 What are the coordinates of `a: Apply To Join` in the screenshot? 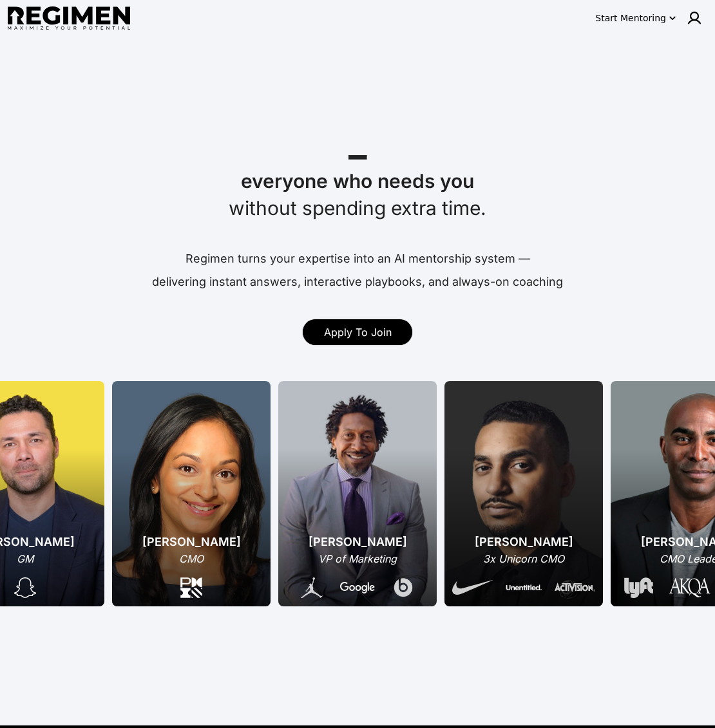 It's located at (358, 332).